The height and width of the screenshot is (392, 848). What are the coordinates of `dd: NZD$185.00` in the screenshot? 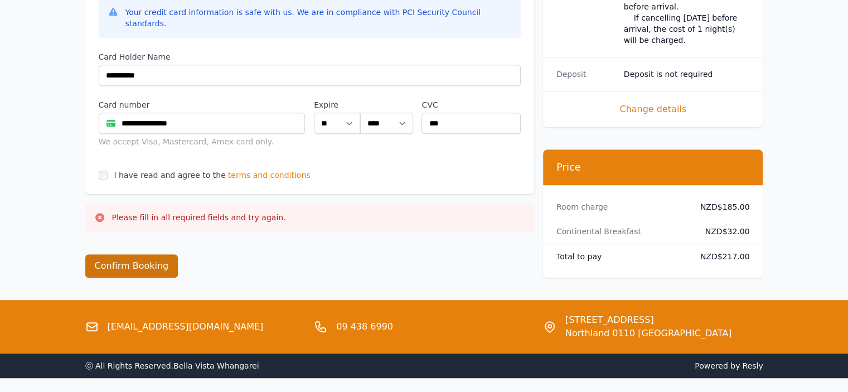 It's located at (721, 207).